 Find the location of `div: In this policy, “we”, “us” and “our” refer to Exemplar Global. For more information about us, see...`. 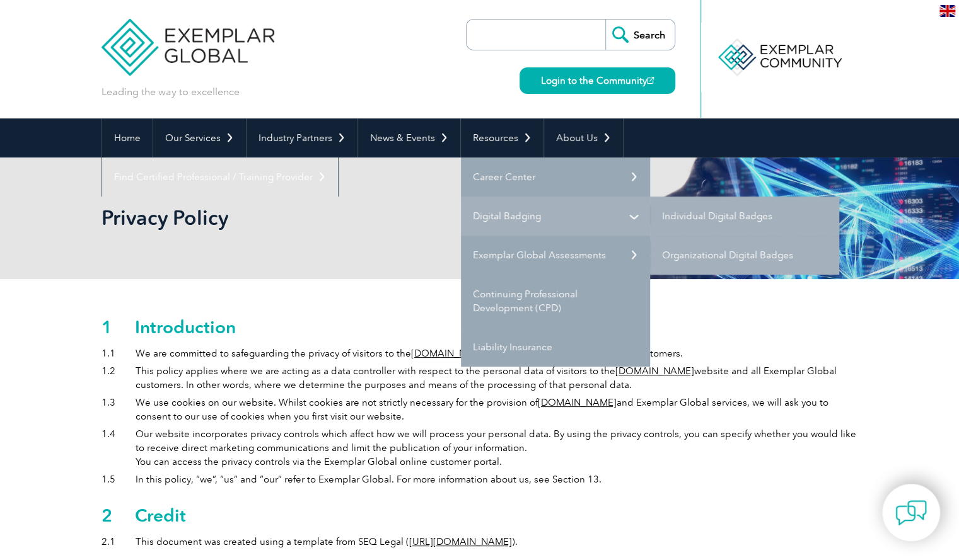

div: In this policy, “we”, “us” and “our” refer to Exemplar Global. For more information about us, see... is located at coordinates (368, 479).